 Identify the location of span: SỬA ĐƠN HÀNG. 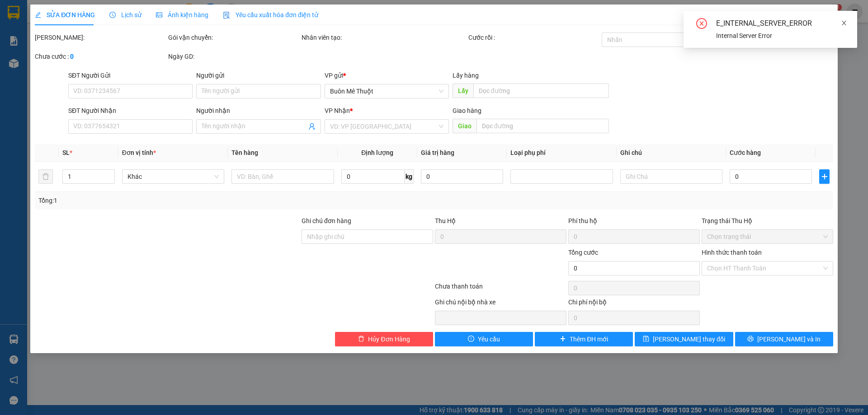
(65, 15).